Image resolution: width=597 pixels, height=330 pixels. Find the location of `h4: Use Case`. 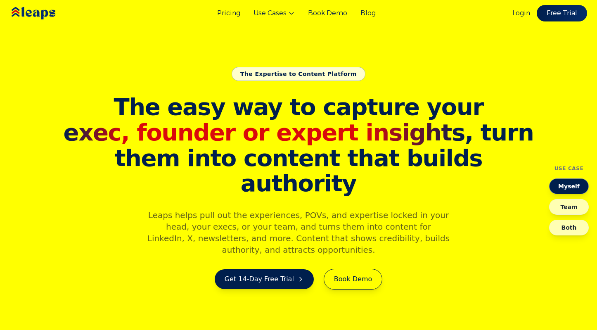

h4: Use Case is located at coordinates (569, 168).